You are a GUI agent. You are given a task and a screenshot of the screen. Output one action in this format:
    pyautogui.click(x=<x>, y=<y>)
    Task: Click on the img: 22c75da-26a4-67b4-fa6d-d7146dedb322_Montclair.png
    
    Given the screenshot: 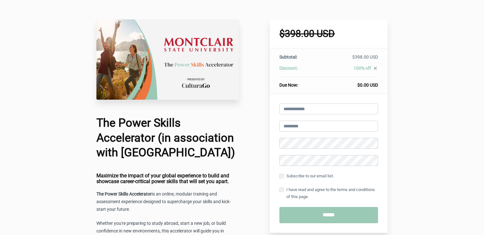 What is the action you would take?
    pyautogui.click(x=168, y=59)
    